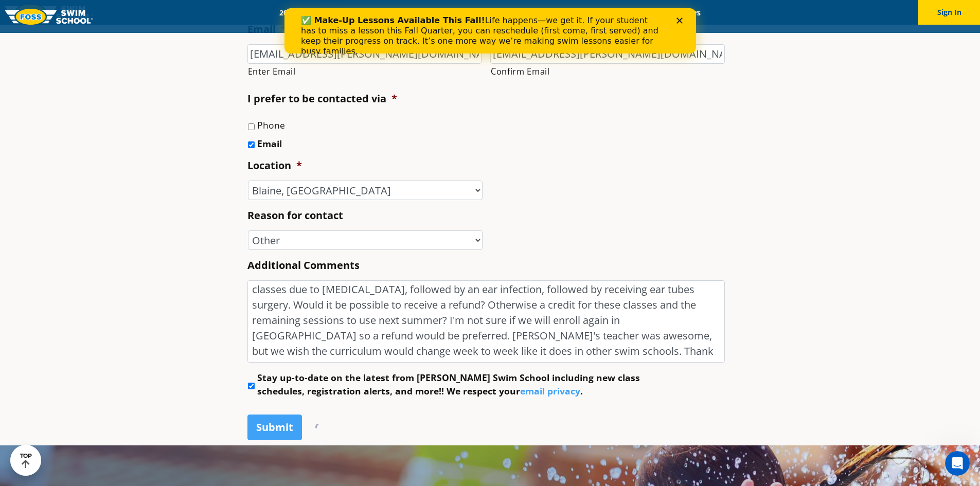  I want to click on div: Life happens—we get it. If your student has to miss a lesson this Fall Quarter, you can reschedul..., so click(197, 28).